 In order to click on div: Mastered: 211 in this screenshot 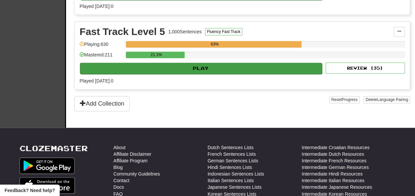, I will do `click(101, 57)`.